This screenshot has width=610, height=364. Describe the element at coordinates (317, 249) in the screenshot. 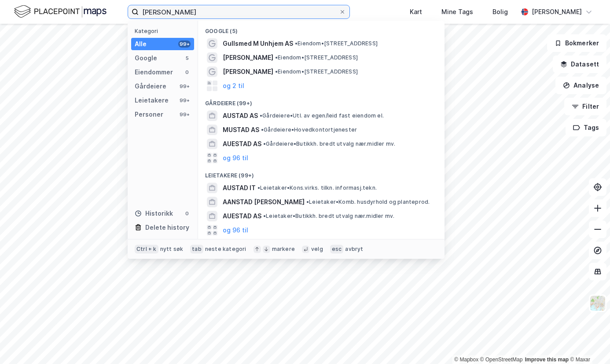

I see `div: velg` at that location.